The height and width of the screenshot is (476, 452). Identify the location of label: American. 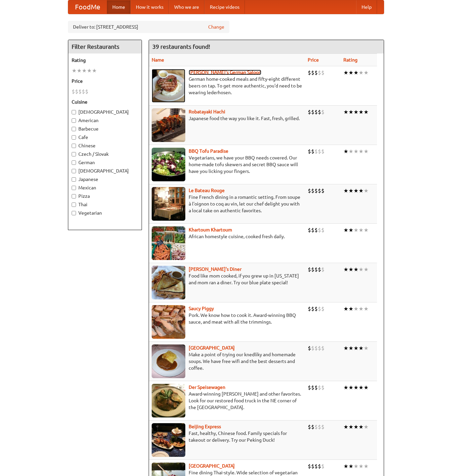
(105, 121).